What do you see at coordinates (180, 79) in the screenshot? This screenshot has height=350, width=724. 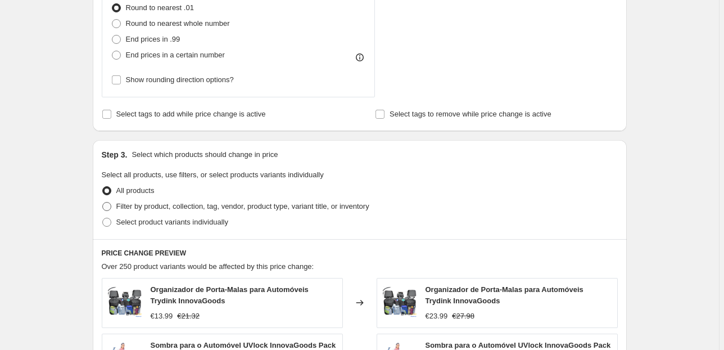 I see `span: Show rounding direction options?` at bounding box center [180, 79].